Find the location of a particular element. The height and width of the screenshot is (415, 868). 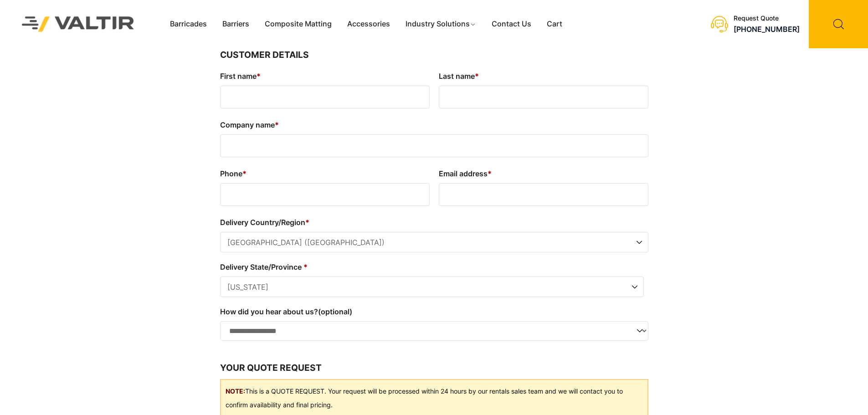

b: NOTE: is located at coordinates (235, 391).